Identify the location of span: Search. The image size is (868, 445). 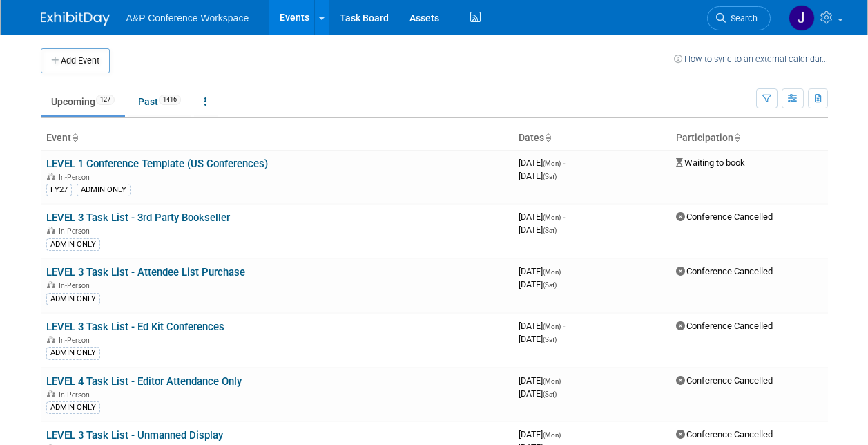
(742, 18).